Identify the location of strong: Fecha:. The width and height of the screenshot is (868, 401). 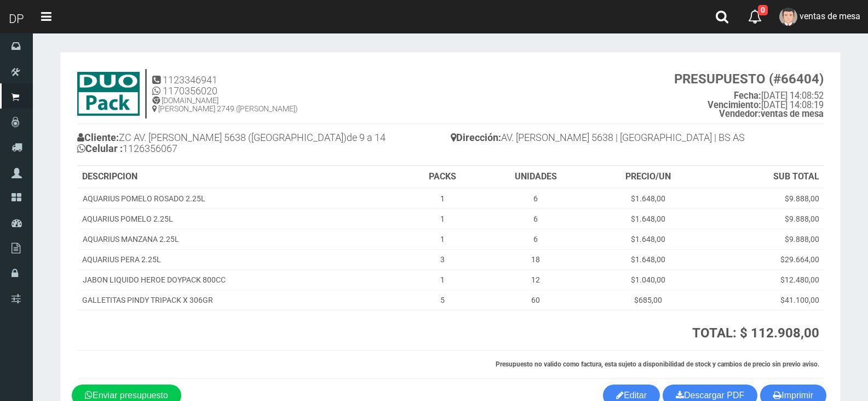
(747, 96).